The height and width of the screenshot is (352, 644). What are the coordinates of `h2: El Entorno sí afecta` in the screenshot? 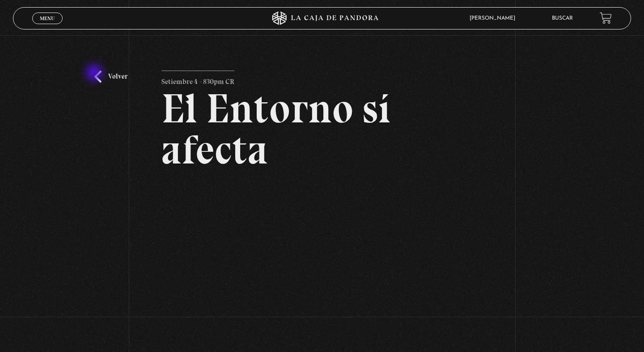 It's located at (322, 129).